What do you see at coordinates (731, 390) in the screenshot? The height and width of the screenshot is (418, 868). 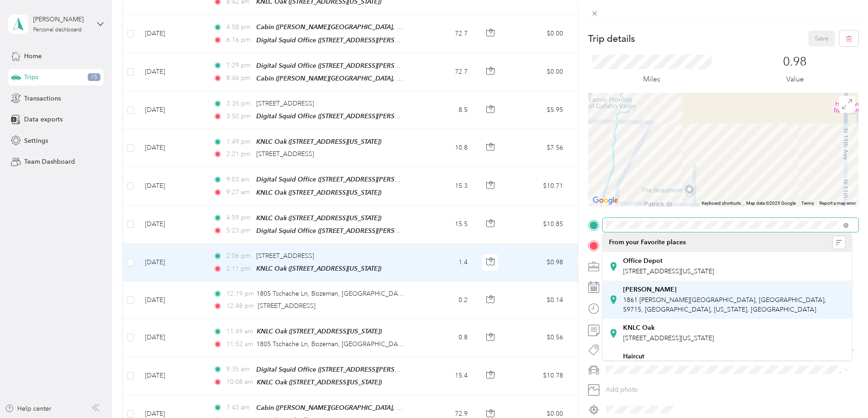 I see `button: Add photo` at bounding box center [731, 390].